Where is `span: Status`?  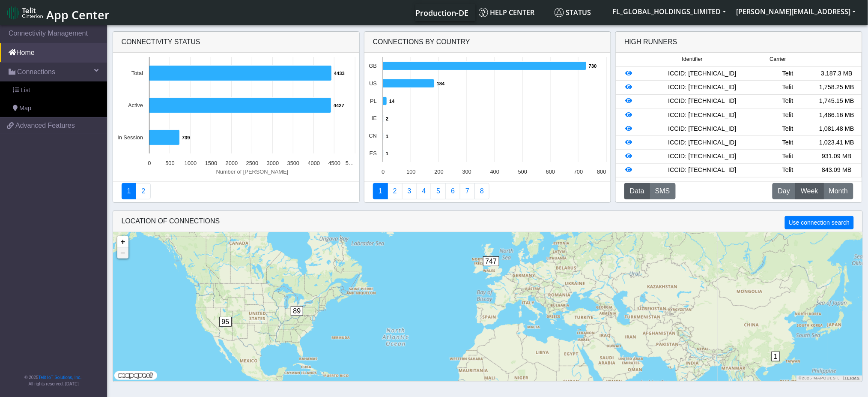
span: Status is located at coordinates (573, 12).